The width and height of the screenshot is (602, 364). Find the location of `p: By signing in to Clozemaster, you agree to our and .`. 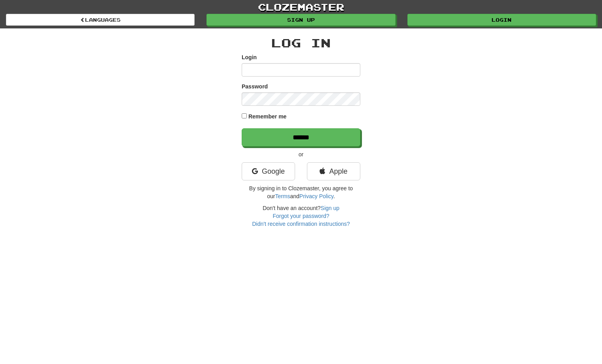

p: By signing in to Clozemaster, you agree to our and . is located at coordinates (301, 192).